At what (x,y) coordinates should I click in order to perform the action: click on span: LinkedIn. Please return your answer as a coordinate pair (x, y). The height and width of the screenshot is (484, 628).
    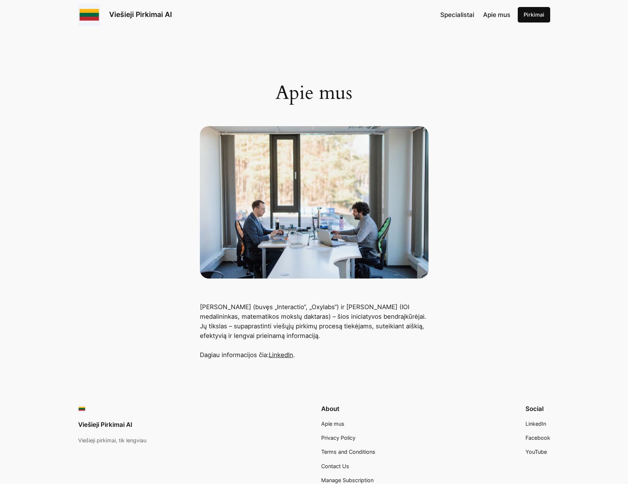
    Looking at the image, I should click on (536, 423).